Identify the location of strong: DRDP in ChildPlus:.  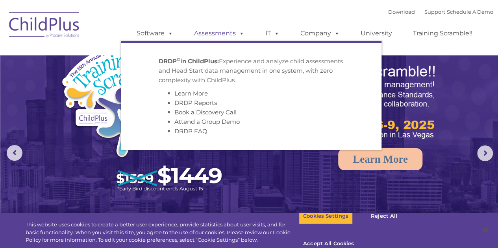
(189, 61).